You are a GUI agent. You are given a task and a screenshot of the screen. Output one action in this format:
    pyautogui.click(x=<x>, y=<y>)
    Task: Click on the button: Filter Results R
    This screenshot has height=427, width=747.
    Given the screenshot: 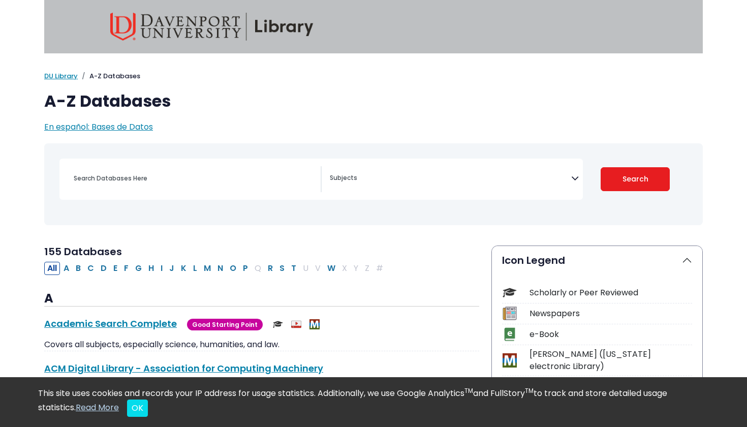 What is the action you would take?
    pyautogui.click(x=270, y=268)
    